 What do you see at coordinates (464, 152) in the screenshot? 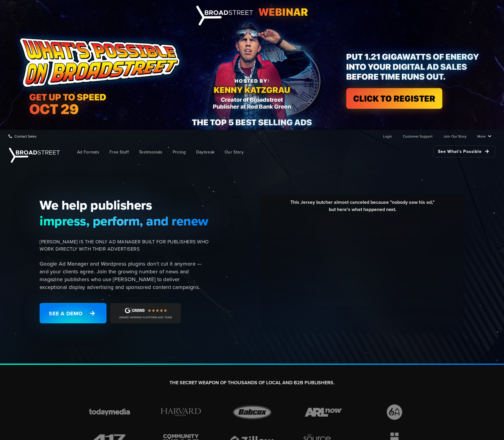
I see `a: See What's Possible` at bounding box center [464, 152].